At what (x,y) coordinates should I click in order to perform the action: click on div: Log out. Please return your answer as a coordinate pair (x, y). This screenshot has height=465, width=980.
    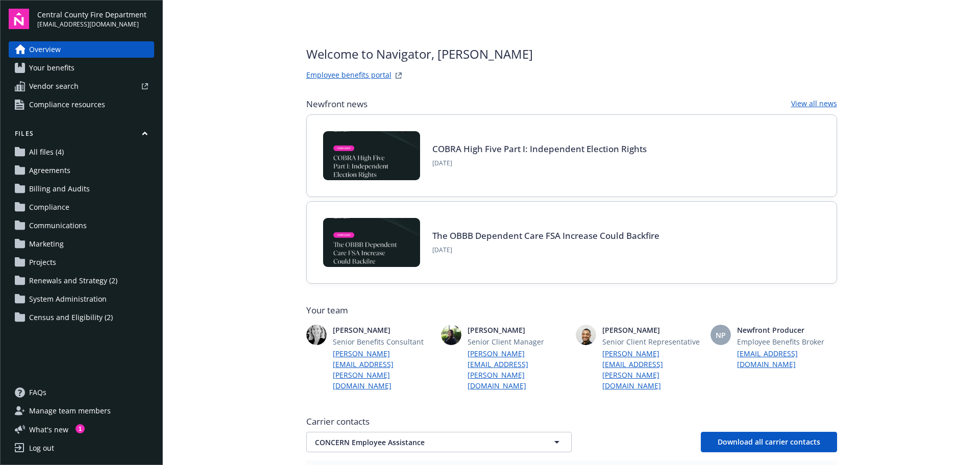
    Looking at the image, I should click on (41, 448).